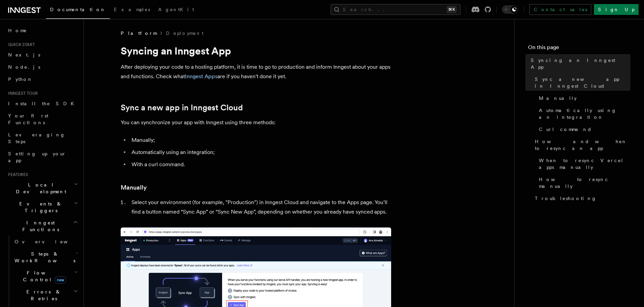 This screenshot has width=644, height=307. I want to click on a: AgentKit, so click(176, 10).